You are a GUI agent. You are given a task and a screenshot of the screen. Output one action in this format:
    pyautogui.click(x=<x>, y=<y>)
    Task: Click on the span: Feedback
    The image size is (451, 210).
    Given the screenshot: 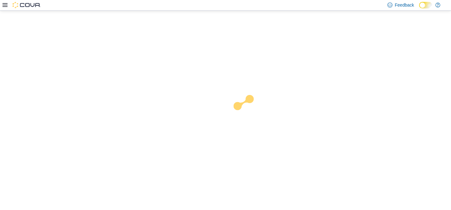 What is the action you would take?
    pyautogui.click(x=404, y=5)
    